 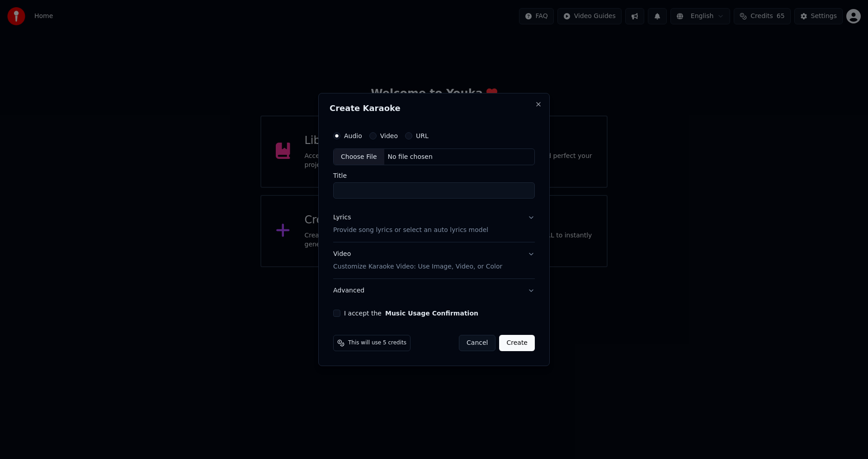 I want to click on button: Create, so click(x=517, y=343).